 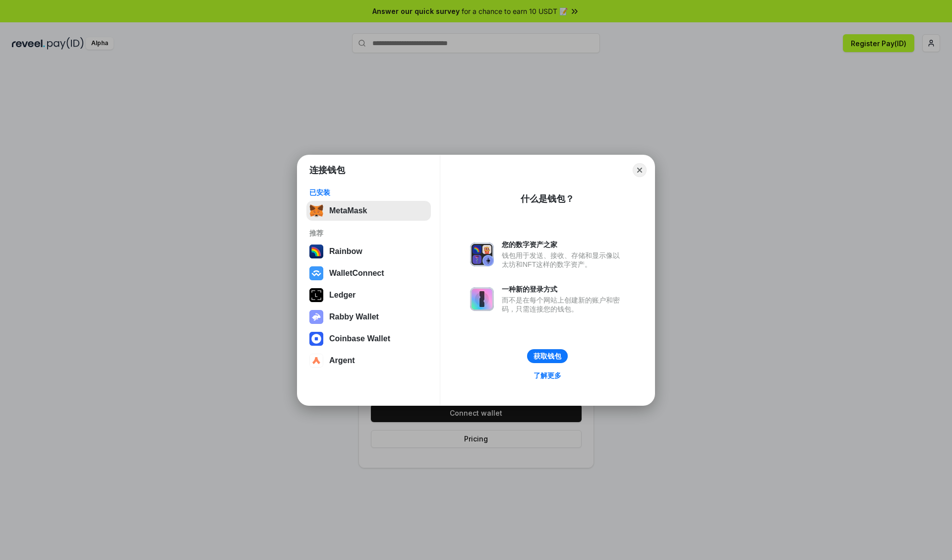 What do you see at coordinates (563, 260) in the screenshot?
I see `div: 钱包用于发送、接收、存储和显示像以太坊和NFT这样的数字资产。` at bounding box center [563, 260].